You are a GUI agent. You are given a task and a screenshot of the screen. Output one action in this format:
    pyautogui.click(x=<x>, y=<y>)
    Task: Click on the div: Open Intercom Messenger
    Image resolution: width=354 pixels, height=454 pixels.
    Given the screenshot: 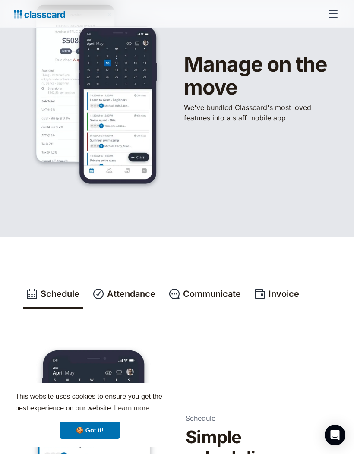 What is the action you would take?
    pyautogui.click(x=335, y=435)
    